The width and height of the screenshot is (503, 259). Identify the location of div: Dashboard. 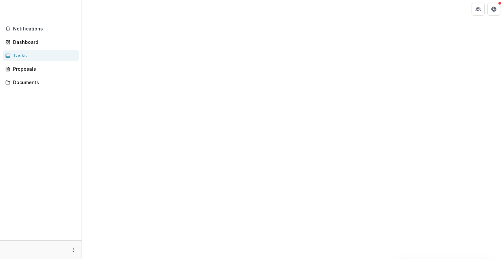
(43, 42).